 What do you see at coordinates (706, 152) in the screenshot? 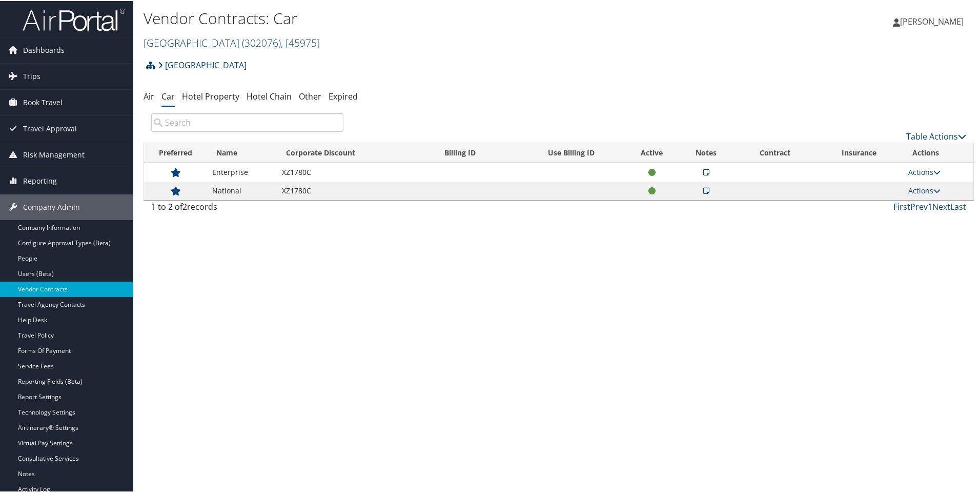
I see `th: Notes: activate to sort column ascending` at bounding box center [706, 152].